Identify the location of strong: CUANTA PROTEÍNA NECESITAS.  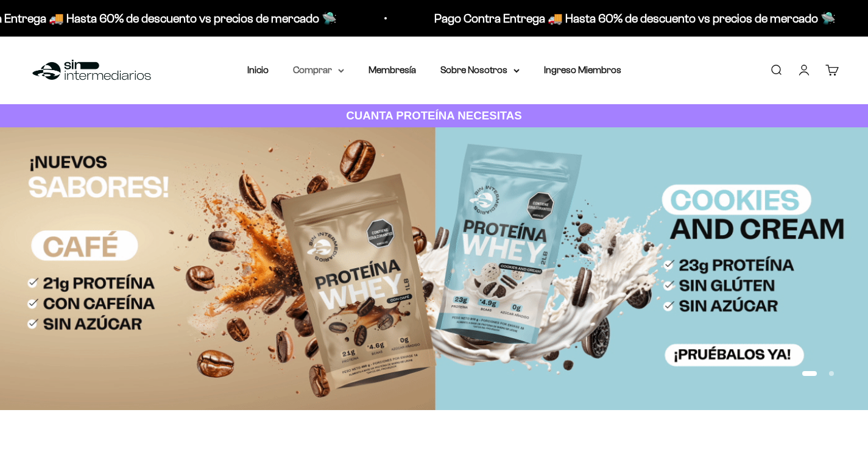
(434, 115).